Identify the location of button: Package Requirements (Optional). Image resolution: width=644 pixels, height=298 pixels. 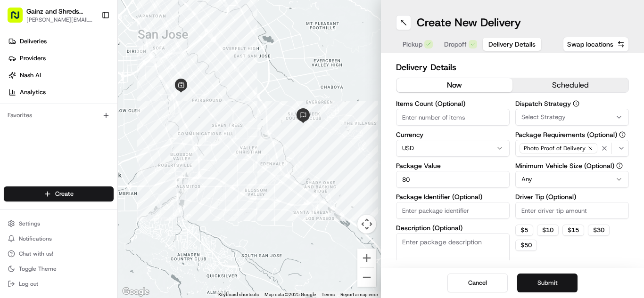
(622, 135).